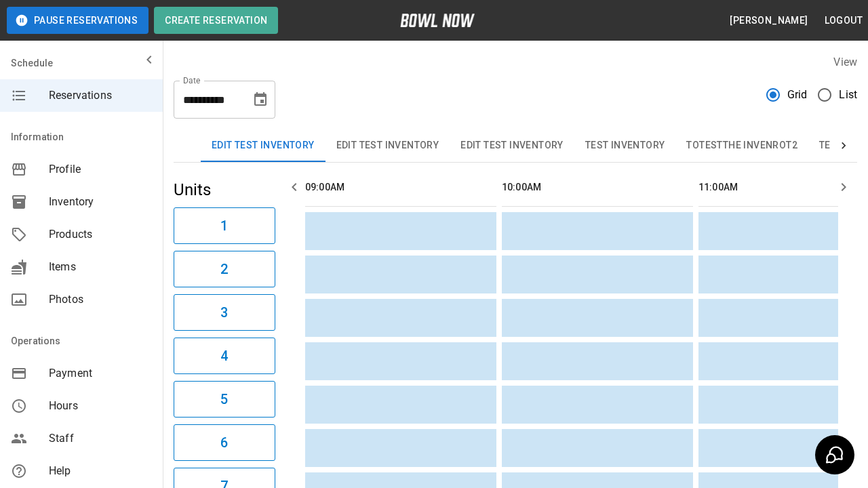 The width and height of the screenshot is (868, 488). Describe the element at coordinates (101, 96) in the screenshot. I see `span: Reservations` at that location.